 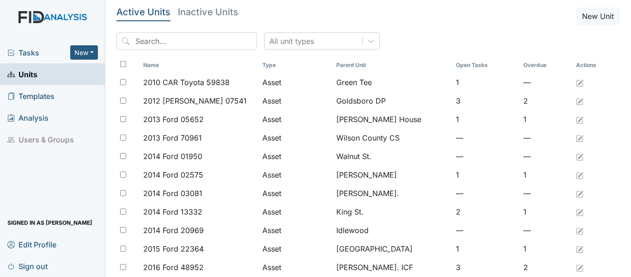 I want to click on div: All unit types, so click(x=292, y=41).